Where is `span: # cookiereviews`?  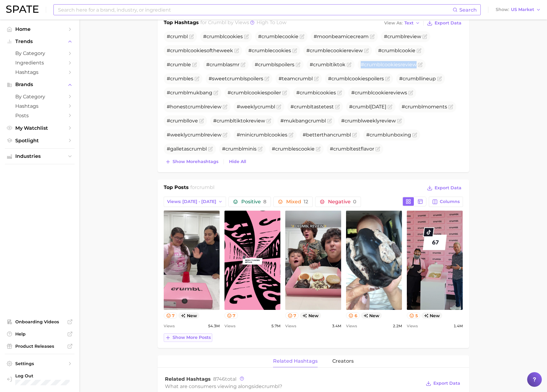
span: # cookiereviews is located at coordinates (379, 92).